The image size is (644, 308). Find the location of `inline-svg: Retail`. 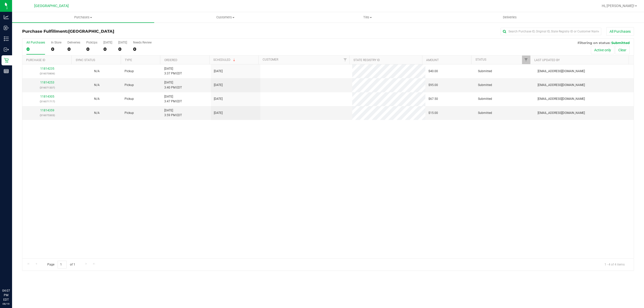

inline-svg: Retail is located at coordinates (6, 60).